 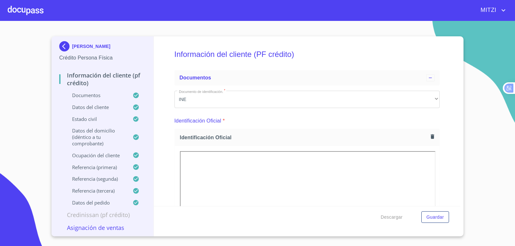 I want to click on p: Referencia (tercera), so click(x=96, y=191).